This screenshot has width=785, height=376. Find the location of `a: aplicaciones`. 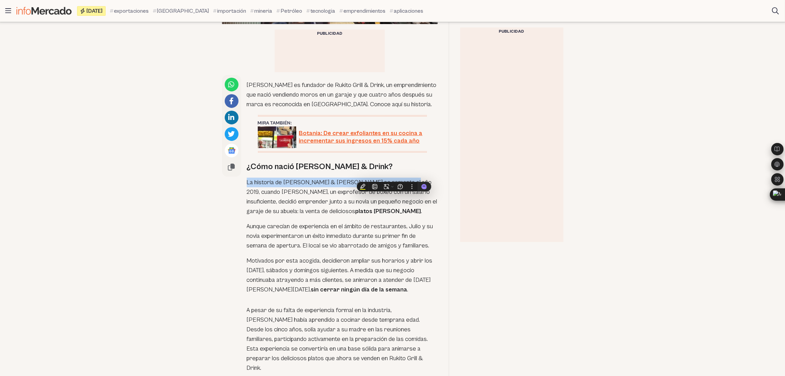

a: aplicaciones is located at coordinates (406, 11).